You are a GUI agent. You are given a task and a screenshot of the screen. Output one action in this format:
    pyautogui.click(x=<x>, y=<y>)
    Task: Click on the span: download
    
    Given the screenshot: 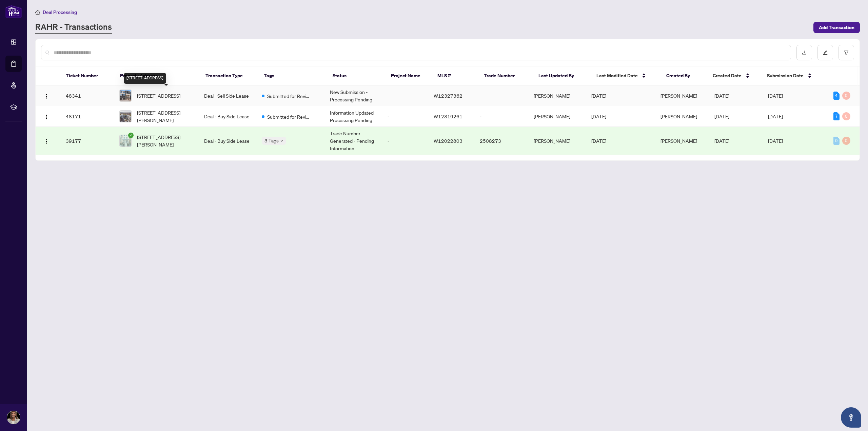 What is the action you would take?
    pyautogui.click(x=804, y=53)
    